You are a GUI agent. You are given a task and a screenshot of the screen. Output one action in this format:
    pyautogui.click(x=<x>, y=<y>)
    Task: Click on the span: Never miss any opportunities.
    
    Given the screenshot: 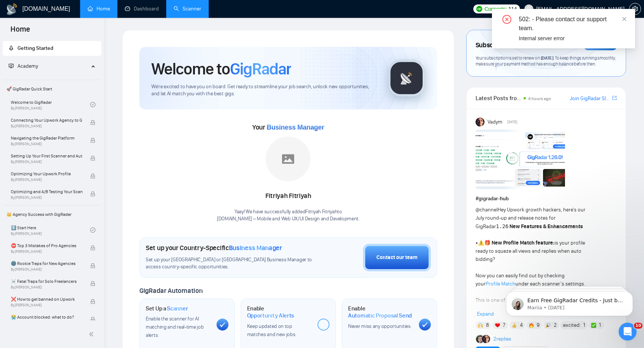 What is the action you would take?
    pyautogui.click(x=380, y=326)
    